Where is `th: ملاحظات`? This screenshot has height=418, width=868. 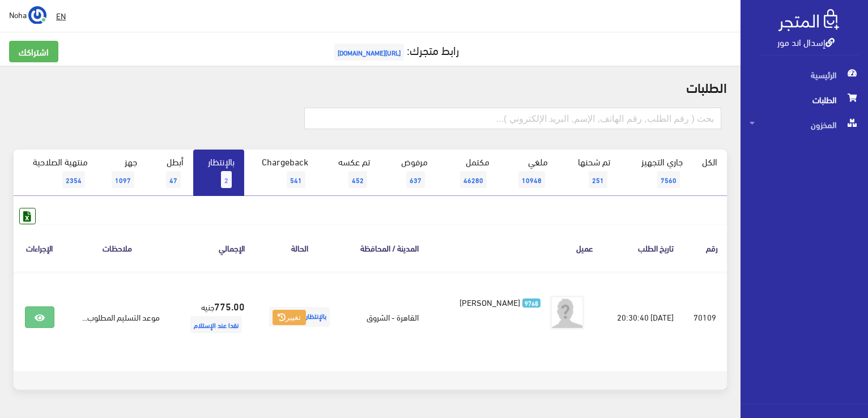
th: ملاحظات is located at coordinates (117, 248).